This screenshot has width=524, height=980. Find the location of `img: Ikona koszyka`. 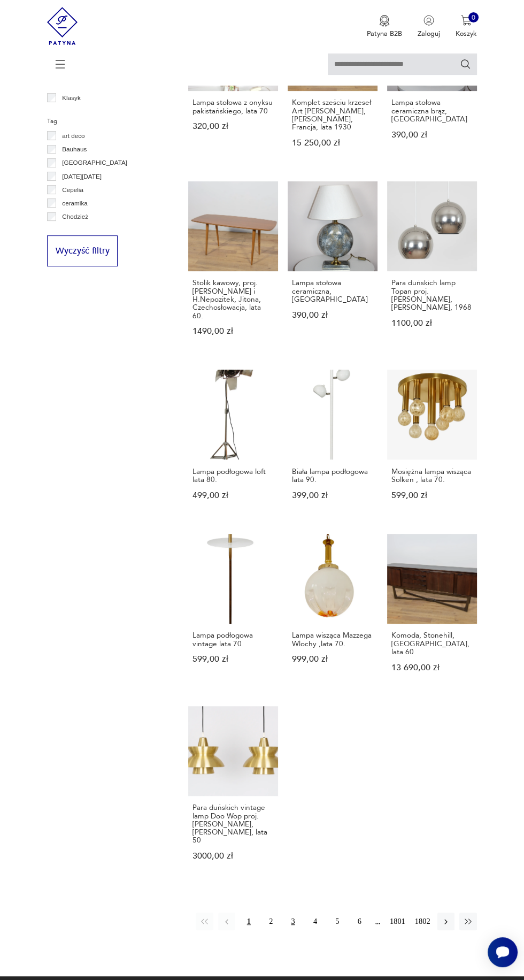

img: Ikona koszyka is located at coordinates (466, 20).